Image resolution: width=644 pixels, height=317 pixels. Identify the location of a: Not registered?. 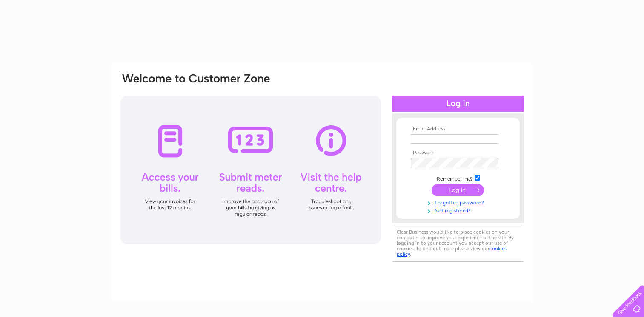
(459, 210).